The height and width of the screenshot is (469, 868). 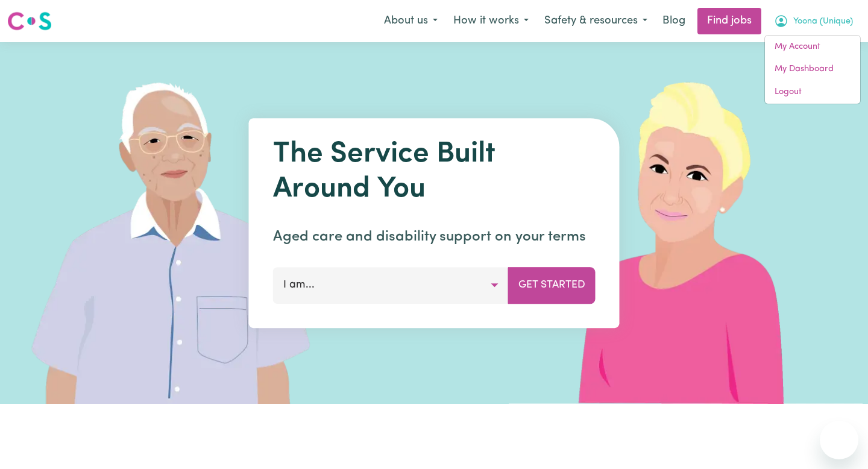 What do you see at coordinates (551, 285) in the screenshot?
I see `button: Get Started` at bounding box center [551, 285].